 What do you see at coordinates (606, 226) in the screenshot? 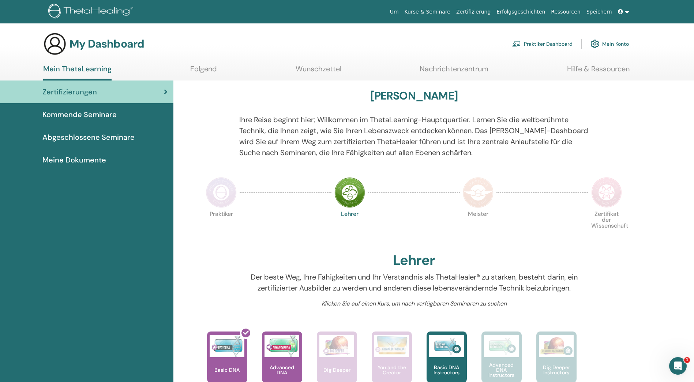
I see `p: Zertifikat der Wissenschaft` at bounding box center [606, 226].